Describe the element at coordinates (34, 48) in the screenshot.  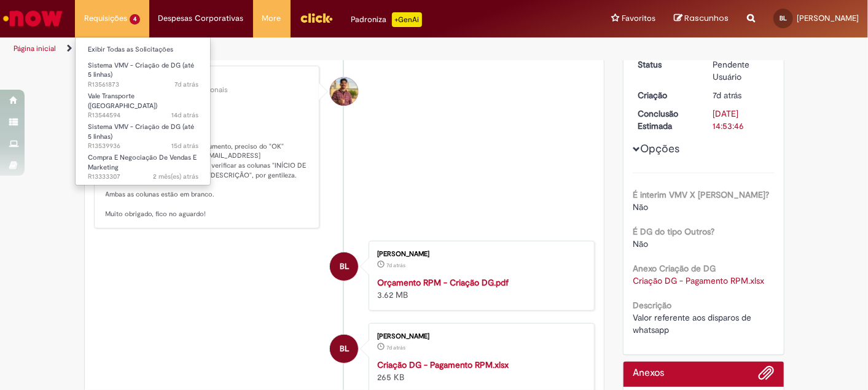
I see `a: Página inicial` at that location.